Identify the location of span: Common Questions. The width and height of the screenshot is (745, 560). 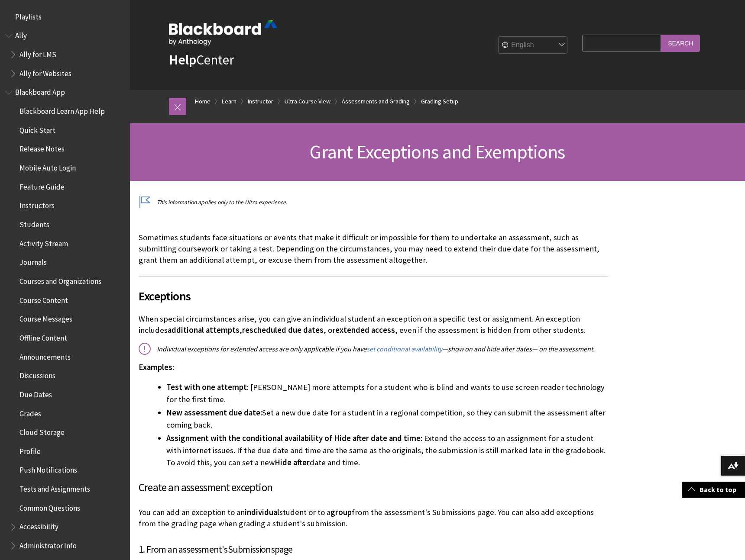
(50, 506).